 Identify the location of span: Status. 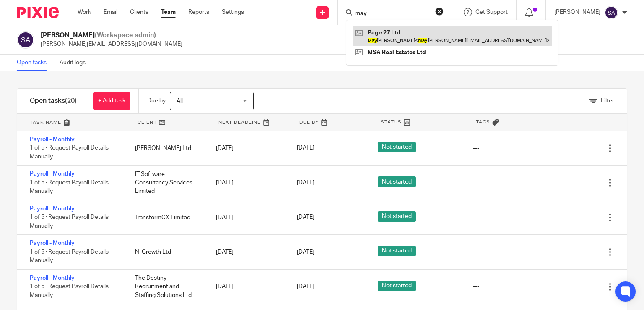
(391, 122).